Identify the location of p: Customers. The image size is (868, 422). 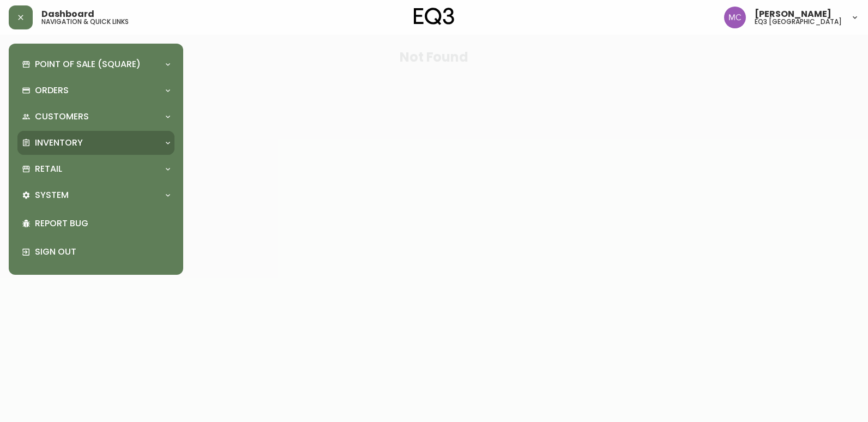
(61, 117).